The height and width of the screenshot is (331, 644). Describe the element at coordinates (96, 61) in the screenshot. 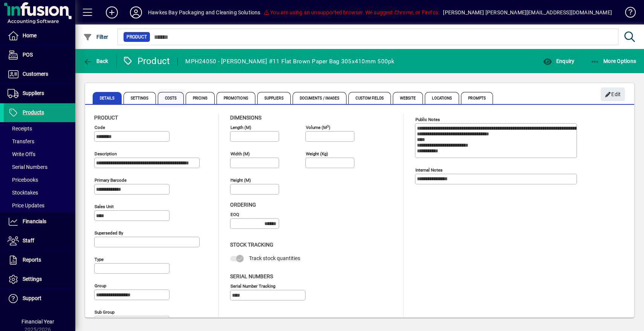

I see `app-page-header-button: Back` at that location.